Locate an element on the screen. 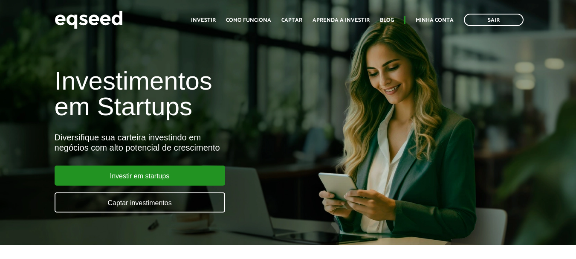  img: EqSeed is located at coordinates (89, 20).